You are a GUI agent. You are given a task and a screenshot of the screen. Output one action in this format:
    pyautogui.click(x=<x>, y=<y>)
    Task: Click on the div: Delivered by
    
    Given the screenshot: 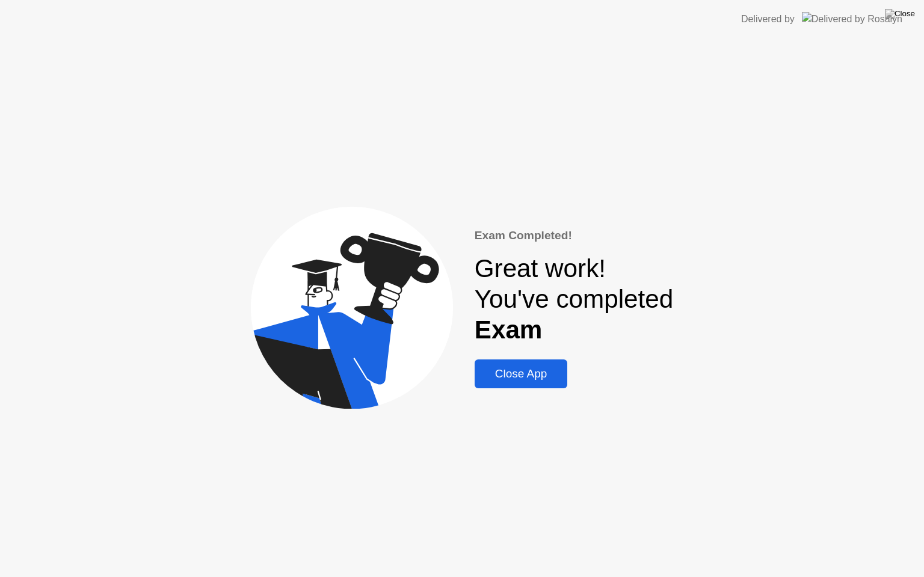 What is the action you would take?
    pyautogui.click(x=767, y=19)
    